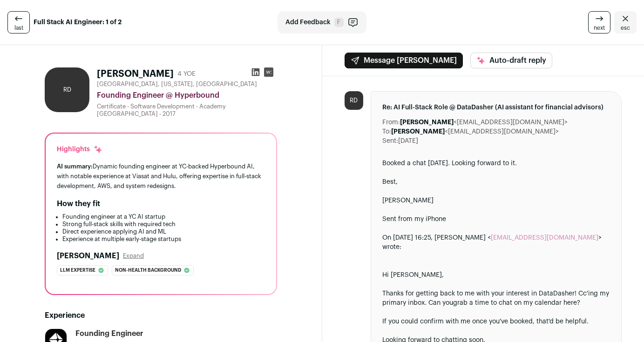  I want to click on span: Add Feedback, so click(308, 22).